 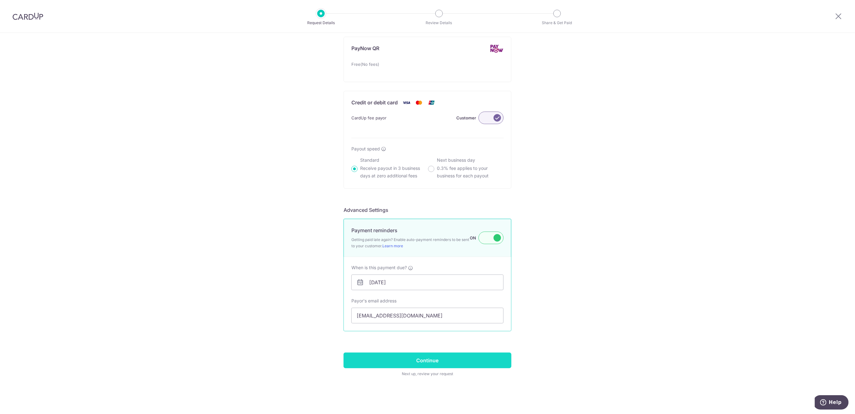 What do you see at coordinates (497, 49) in the screenshot?
I see `img: PayNow` at bounding box center [497, 49].